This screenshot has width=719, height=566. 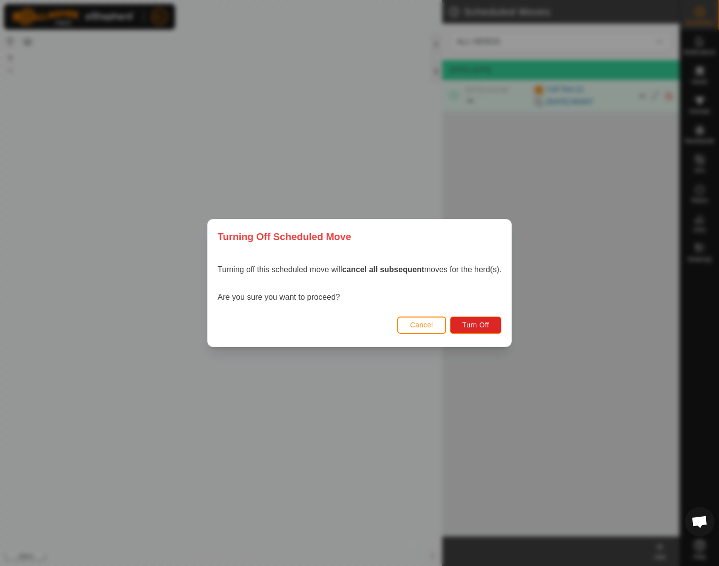 What do you see at coordinates (359, 297) in the screenshot?
I see `p: Are you sure you want to proceed?` at bounding box center [359, 297].